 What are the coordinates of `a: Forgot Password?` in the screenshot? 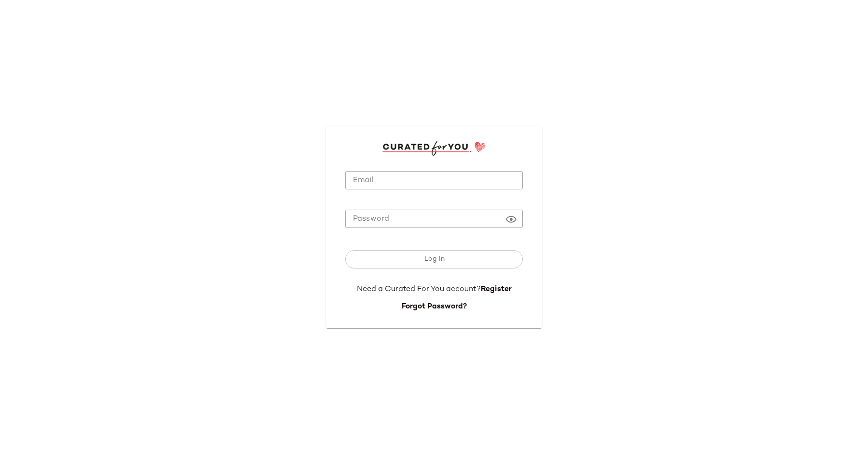 It's located at (434, 307).